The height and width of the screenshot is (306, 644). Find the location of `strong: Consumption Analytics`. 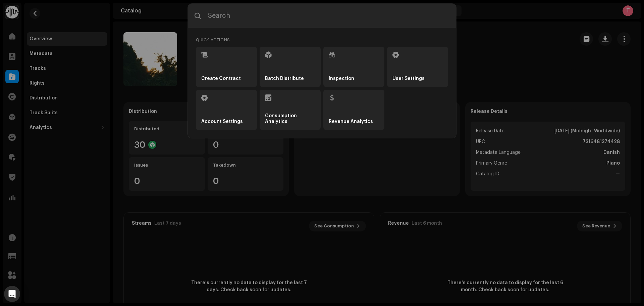

strong: Consumption Analytics is located at coordinates (290, 119).